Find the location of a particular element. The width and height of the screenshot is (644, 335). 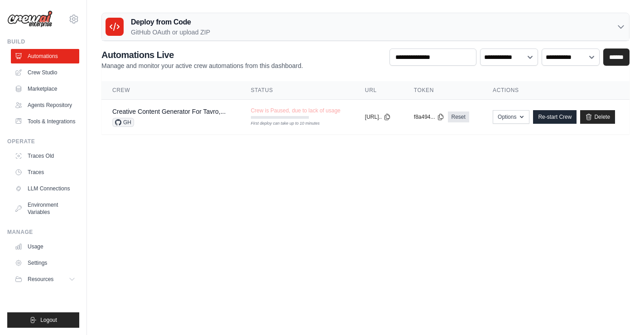

div: Operate is located at coordinates (43, 142).